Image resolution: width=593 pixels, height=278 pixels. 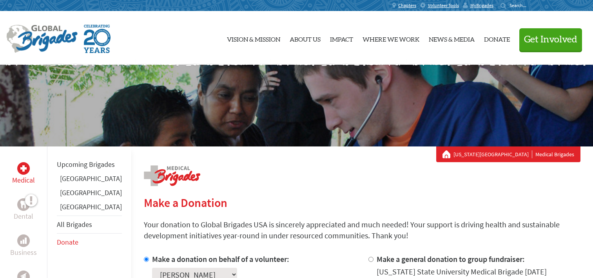 What do you see at coordinates (444, 5) in the screenshot?
I see `span: Volunteer Tools` at bounding box center [444, 5].